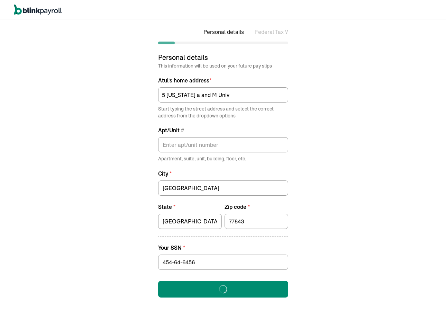 Image resolution: width=446 pixels, height=310 pixels. What do you see at coordinates (257, 207) in the screenshot?
I see `label: Zip code` at bounding box center [257, 207].